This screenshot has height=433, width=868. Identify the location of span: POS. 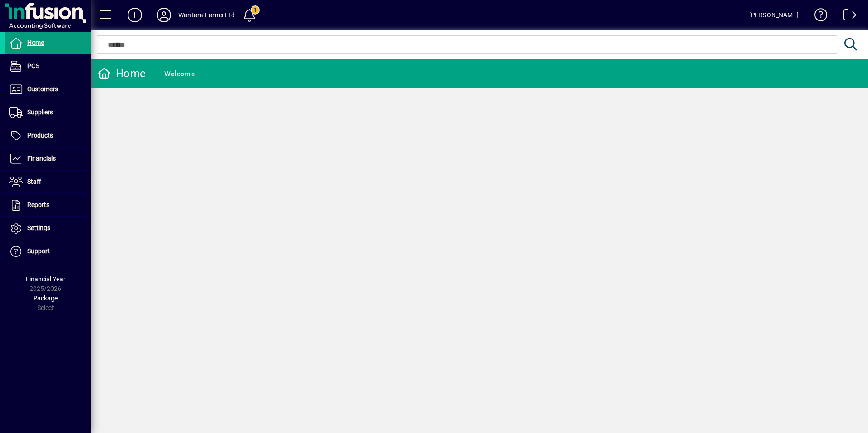
(33, 66).